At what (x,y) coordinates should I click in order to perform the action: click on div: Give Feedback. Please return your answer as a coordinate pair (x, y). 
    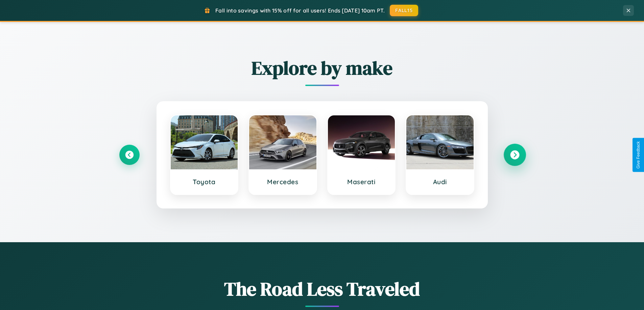
    Looking at the image, I should click on (638, 155).